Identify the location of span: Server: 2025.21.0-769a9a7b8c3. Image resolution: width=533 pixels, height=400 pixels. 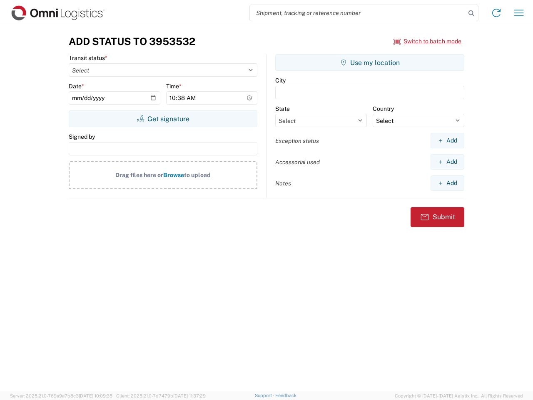
(61, 396).